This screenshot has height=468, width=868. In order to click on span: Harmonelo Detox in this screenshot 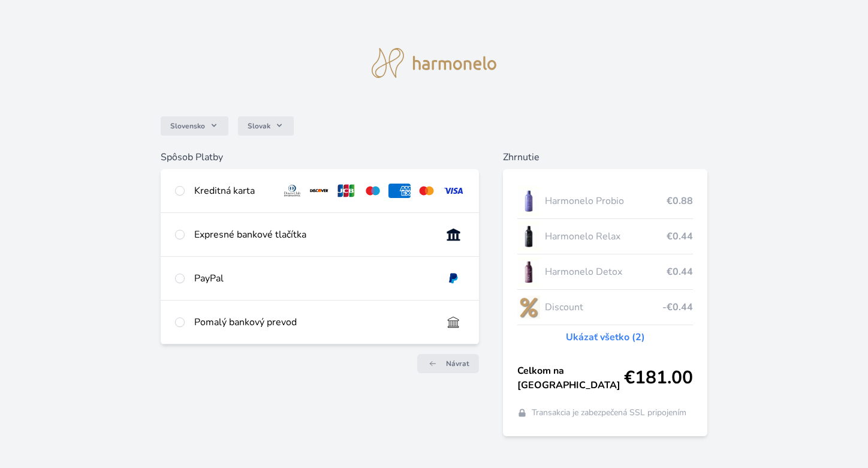, I will do `click(606, 272)`.